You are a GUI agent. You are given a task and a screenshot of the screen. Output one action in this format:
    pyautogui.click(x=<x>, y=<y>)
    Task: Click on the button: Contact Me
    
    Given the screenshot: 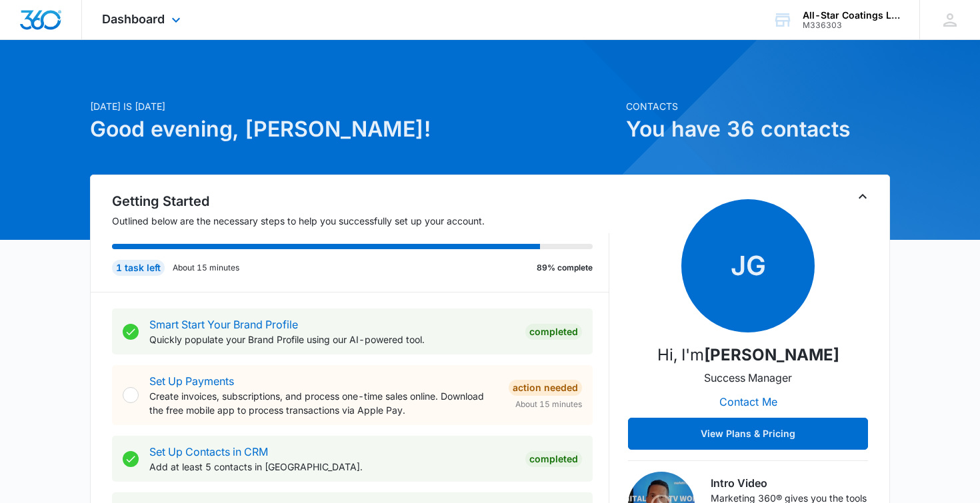 What is the action you would take?
    pyautogui.click(x=748, y=402)
    